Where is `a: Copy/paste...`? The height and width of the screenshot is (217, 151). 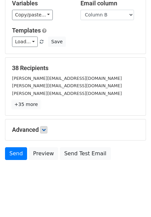 a: Copy/paste... is located at coordinates (32, 15).